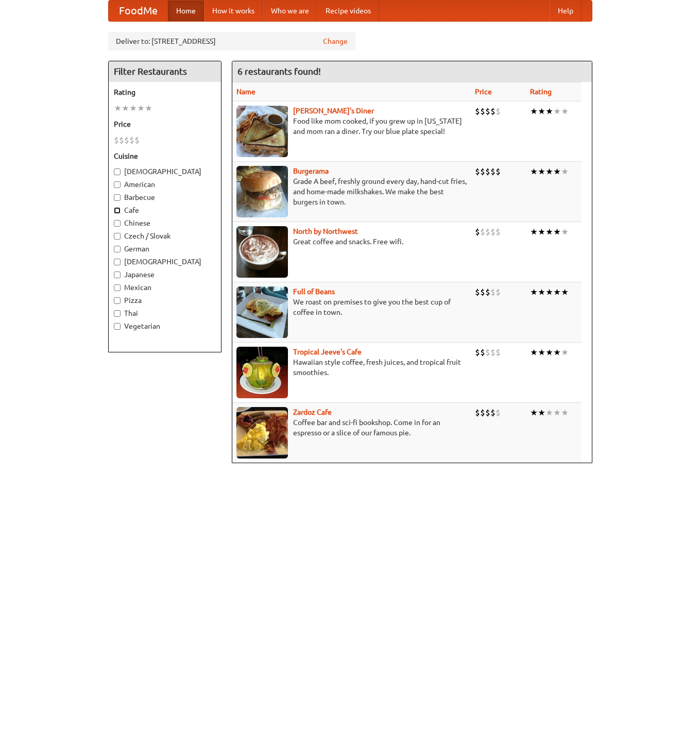 This screenshot has height=729, width=700. What do you see at coordinates (117, 313) in the screenshot?
I see `input: Thai` at bounding box center [117, 313].